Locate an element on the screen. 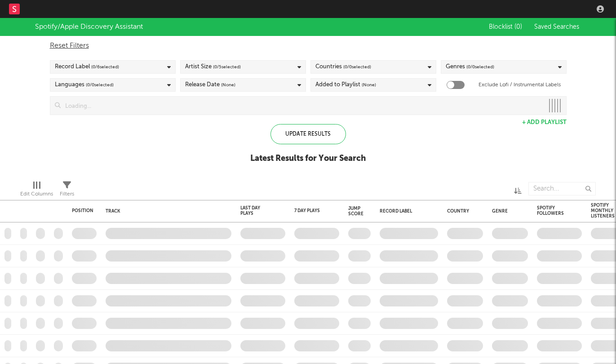 The height and width of the screenshot is (364, 616). div: Country is located at coordinates (463, 211).